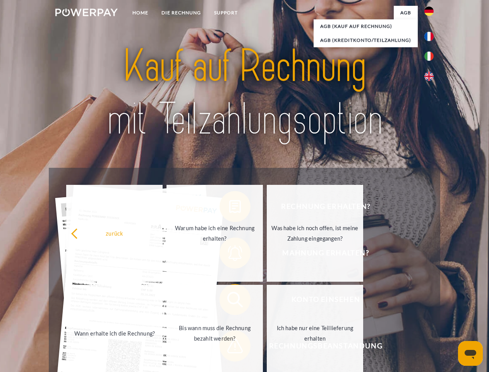  Describe the element at coordinates (214, 233) in the screenshot. I see `div: Warum habe ich eine Rechnung erhalten?` at that location.